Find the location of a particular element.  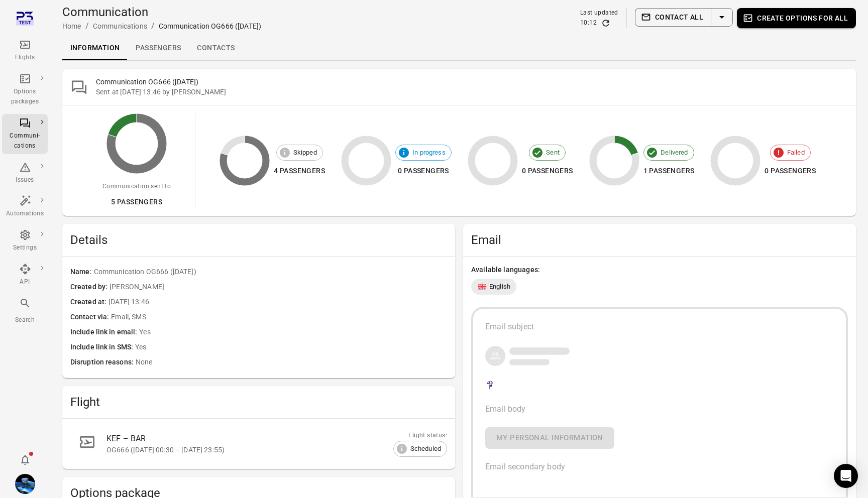

span: Created by is located at coordinates (90, 287).